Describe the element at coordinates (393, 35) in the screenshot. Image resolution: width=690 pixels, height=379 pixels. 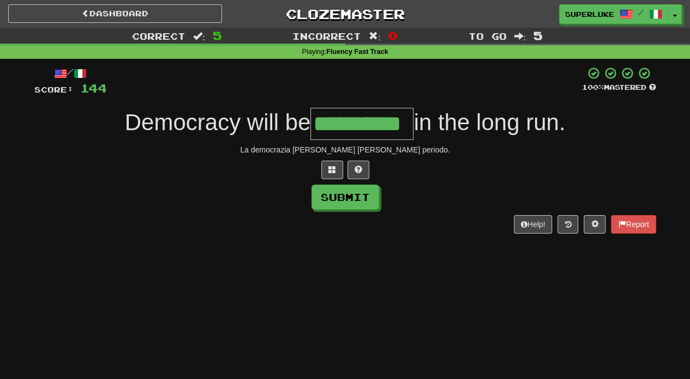
I see `span: 0` at that location.